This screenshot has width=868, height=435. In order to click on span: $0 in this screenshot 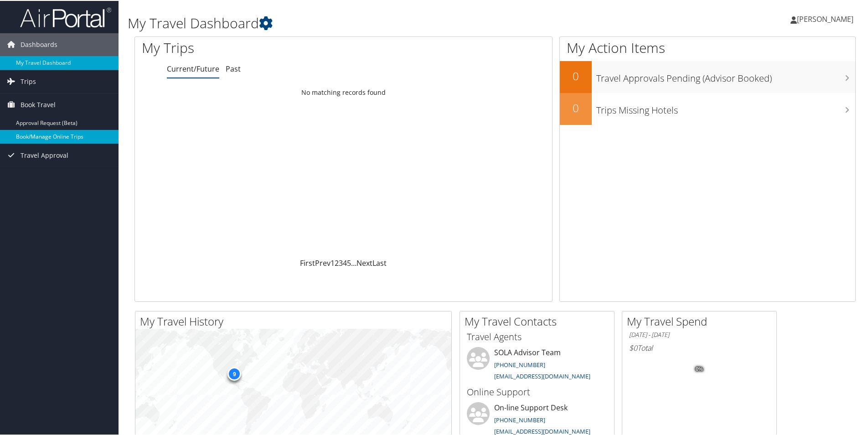, I will do `click(633, 347)`.